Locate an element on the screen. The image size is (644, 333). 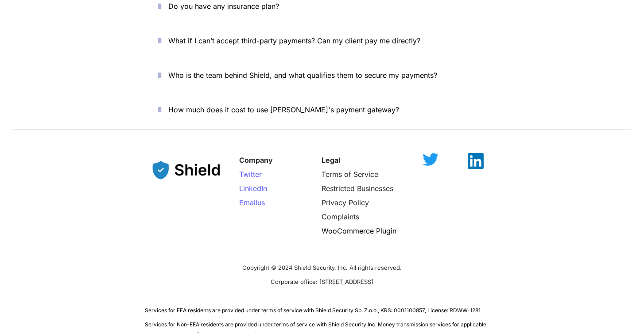
a: LinkedIn is located at coordinates (253, 189).